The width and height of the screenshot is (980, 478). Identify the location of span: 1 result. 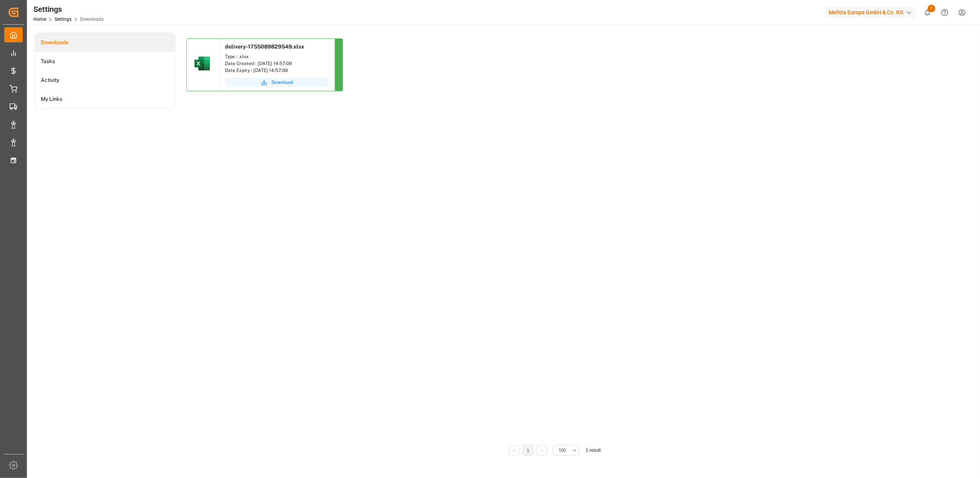
(593, 450).